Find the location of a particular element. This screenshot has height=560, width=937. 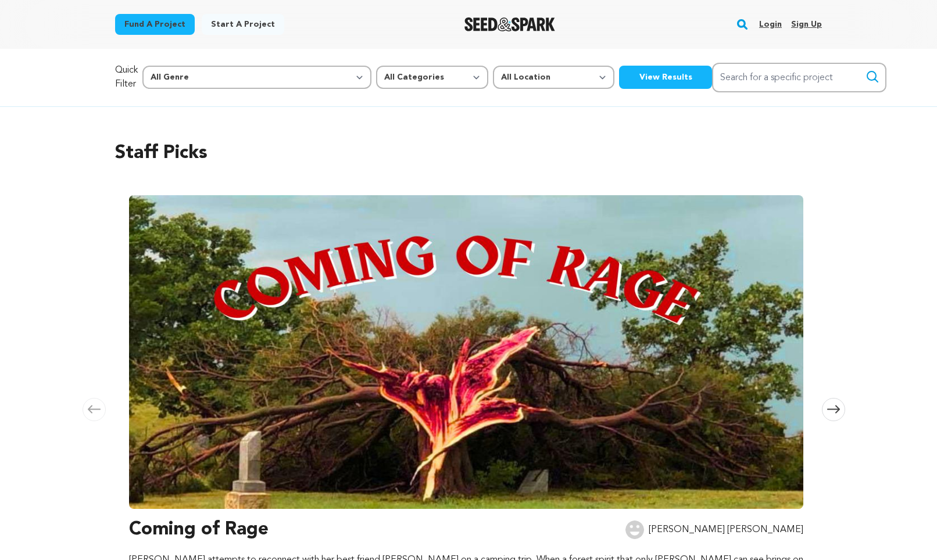

a: Fund a project is located at coordinates (155, 24).